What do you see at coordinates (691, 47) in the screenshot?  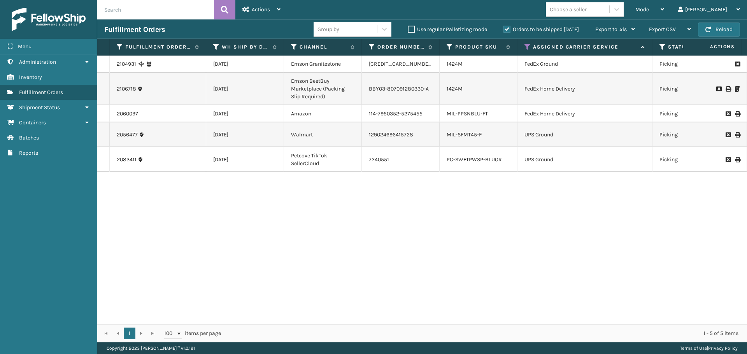 I see `label: Status` at bounding box center [691, 47].